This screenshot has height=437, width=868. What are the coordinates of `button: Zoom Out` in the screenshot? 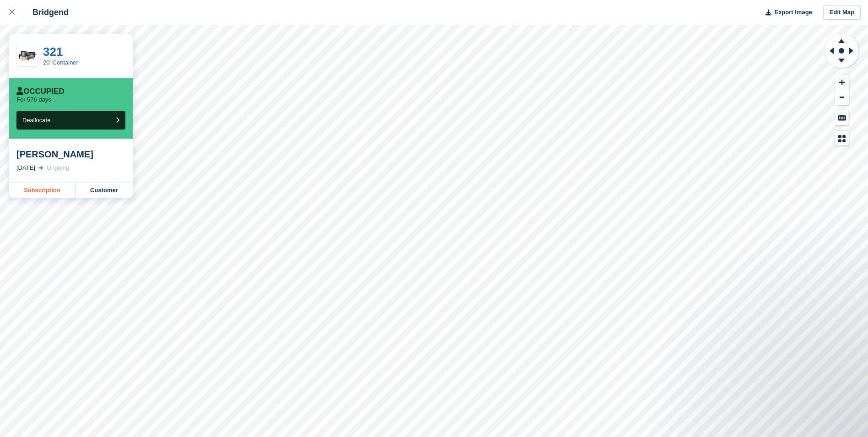 It's located at (842, 97).